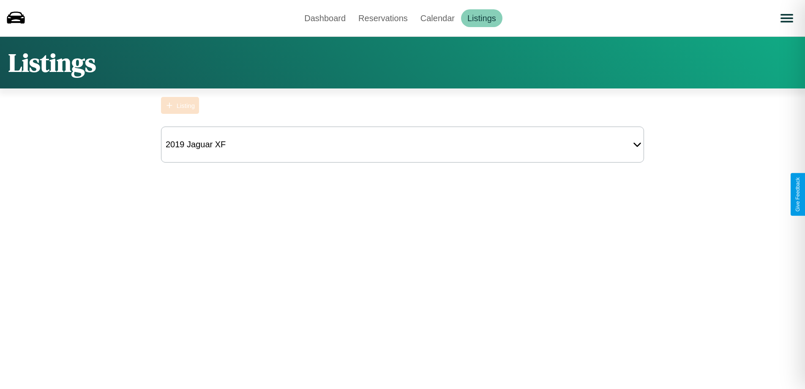 The width and height of the screenshot is (805, 389). Describe the element at coordinates (438, 18) in the screenshot. I see `a: Calendar` at that location.